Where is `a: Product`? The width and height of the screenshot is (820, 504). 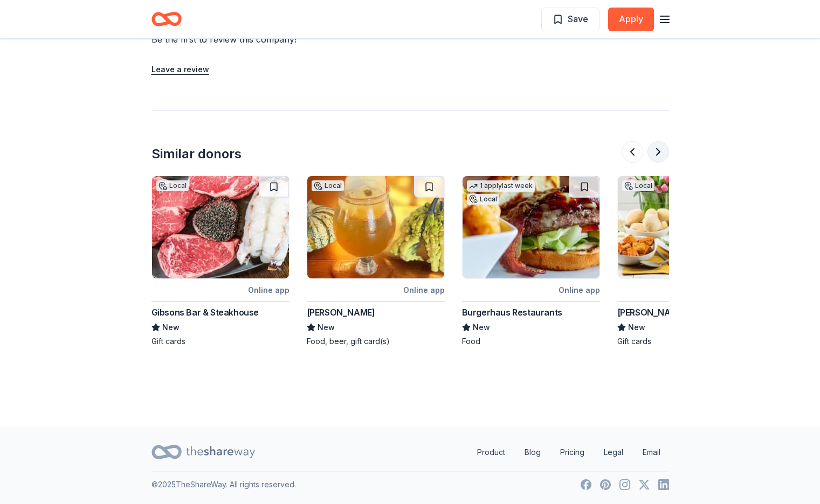 a: Product is located at coordinates (491, 452).